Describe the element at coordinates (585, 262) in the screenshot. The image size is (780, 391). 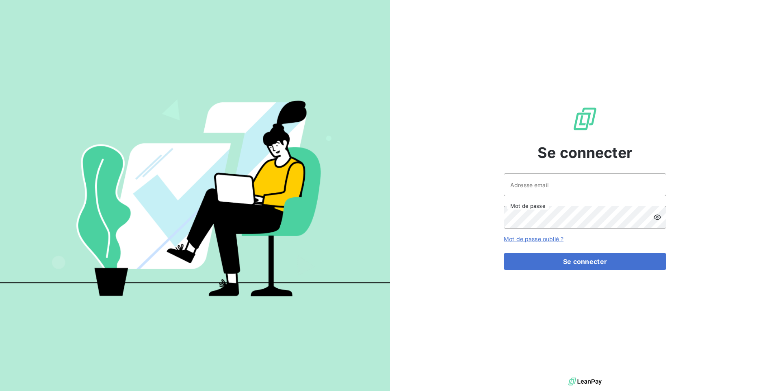
I see `button: Se connecter` at that location.